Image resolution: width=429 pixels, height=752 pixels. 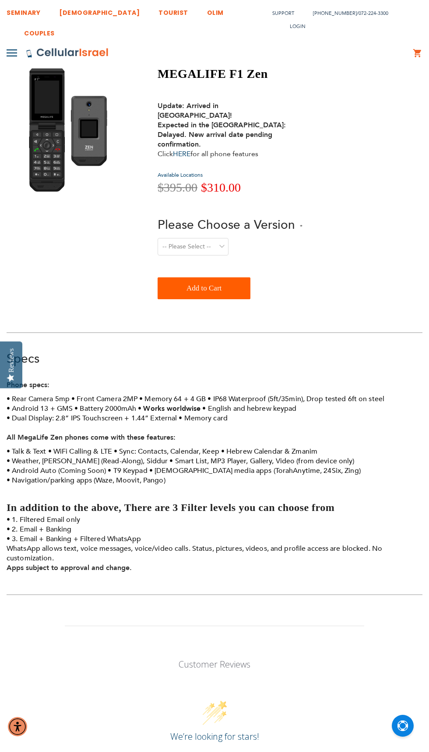 What do you see at coordinates (23, 359) in the screenshot?
I see `a: Specs` at bounding box center [23, 359].